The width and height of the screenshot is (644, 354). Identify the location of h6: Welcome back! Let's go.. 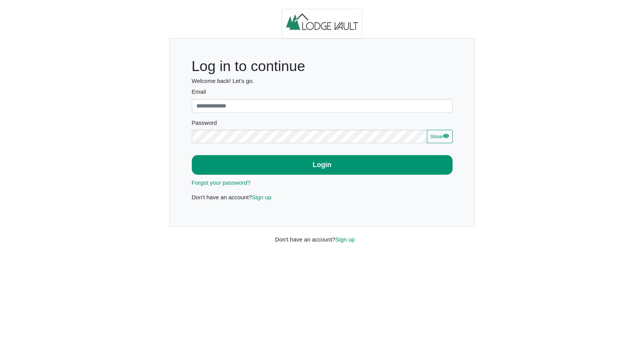
(322, 81).